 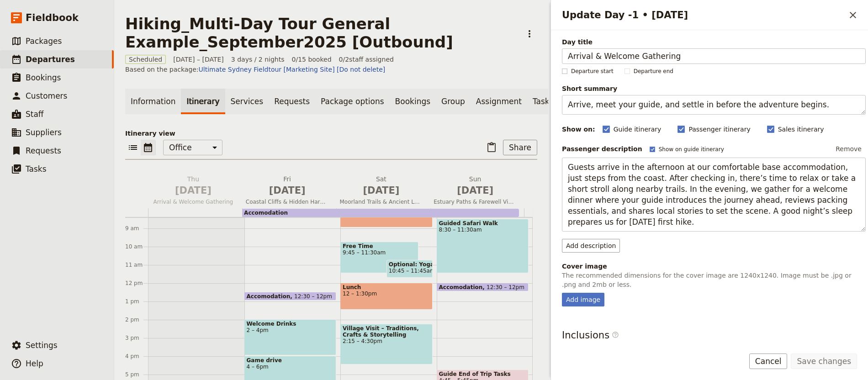 What do you see at coordinates (583, 300) in the screenshot?
I see `div: Add image` at bounding box center [583, 300].